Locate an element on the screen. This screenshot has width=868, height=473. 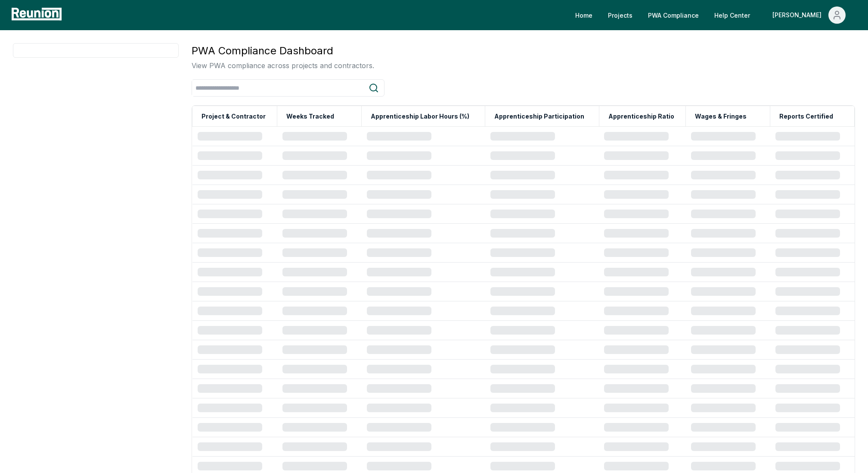
button: Reports Certified is located at coordinates (806, 116).